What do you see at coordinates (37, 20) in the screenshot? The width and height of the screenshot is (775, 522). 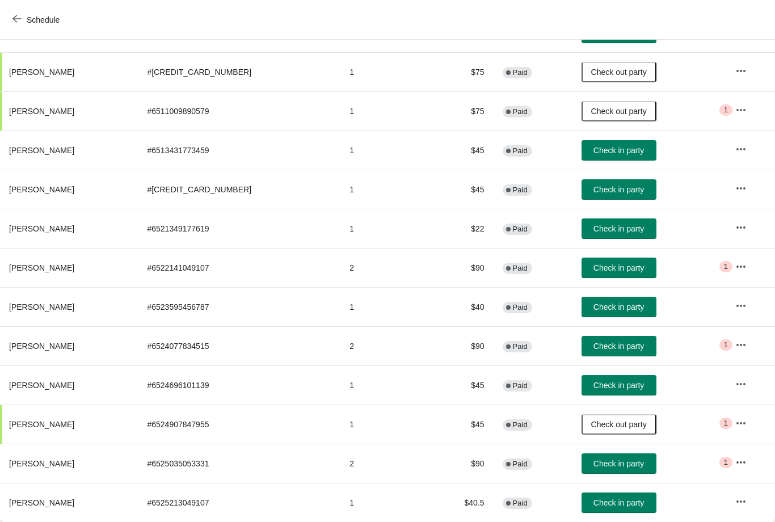 I see `button: Schedule` at bounding box center [37, 20].